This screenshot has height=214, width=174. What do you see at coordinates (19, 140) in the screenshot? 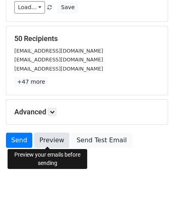
I see `a: Send` at bounding box center [19, 140].